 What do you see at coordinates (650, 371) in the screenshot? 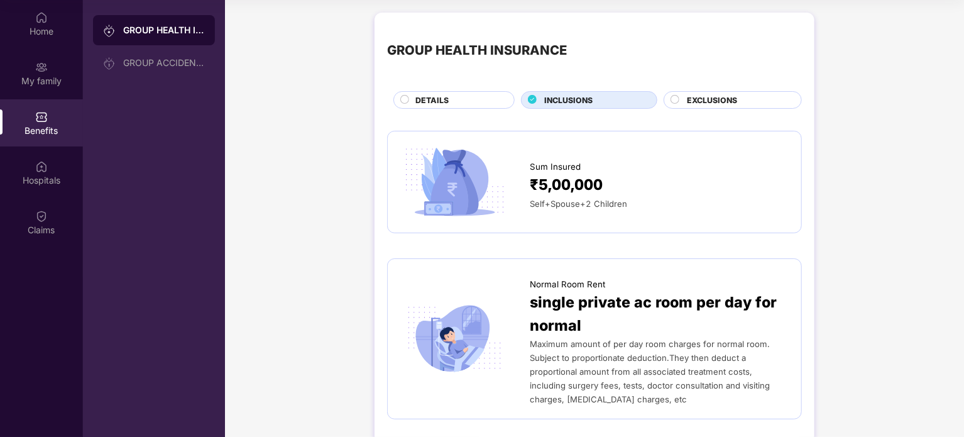
I see `span: Maximum amount of per day room charges for normal room. Subject to proportionate deduction.They t...` at bounding box center [650, 371].